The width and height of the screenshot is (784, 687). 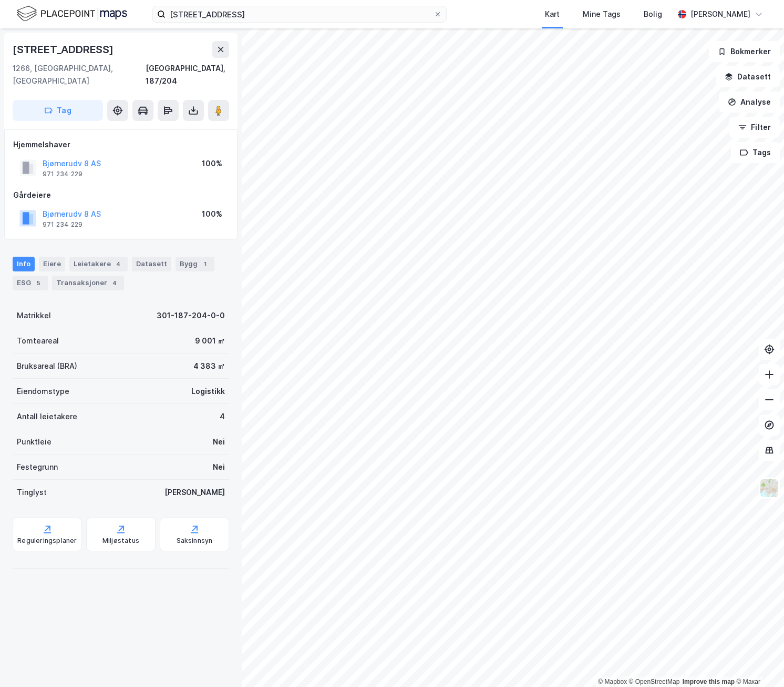 I want to click on div: Saksinnsyn, so click(x=195, y=540).